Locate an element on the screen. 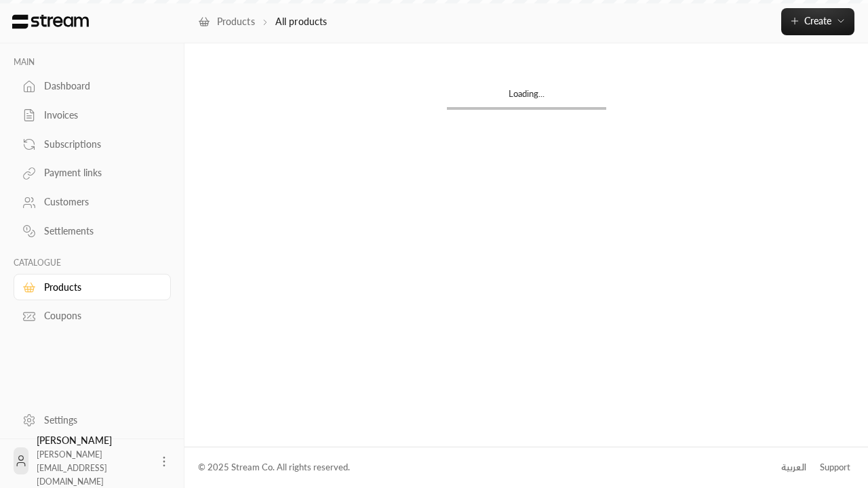 Image resolution: width=868 pixels, height=488 pixels. div: Products is located at coordinates (99, 287).